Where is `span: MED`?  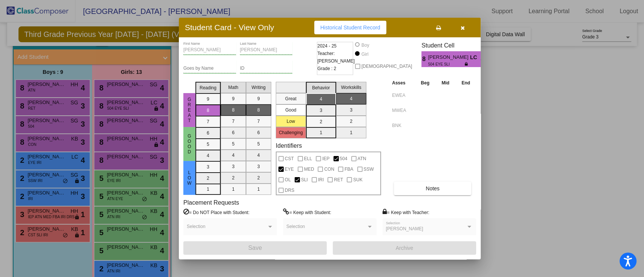 span: MED is located at coordinates (309, 169).